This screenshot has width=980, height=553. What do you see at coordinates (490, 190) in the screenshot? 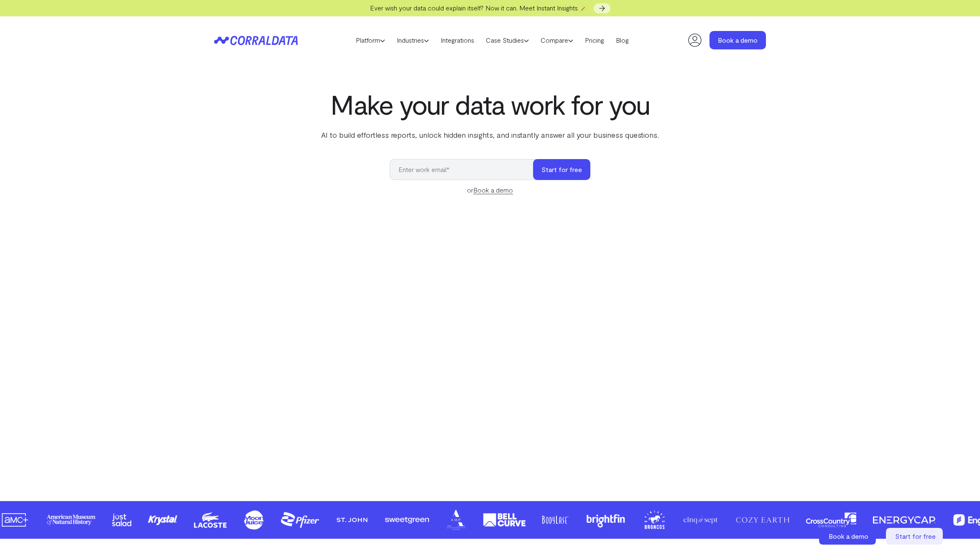
I see `div: or` at bounding box center [490, 190].